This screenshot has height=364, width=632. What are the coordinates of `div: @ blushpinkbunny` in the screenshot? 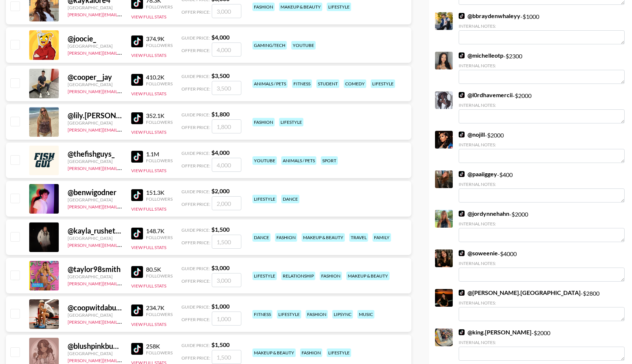 It's located at (95, 346).